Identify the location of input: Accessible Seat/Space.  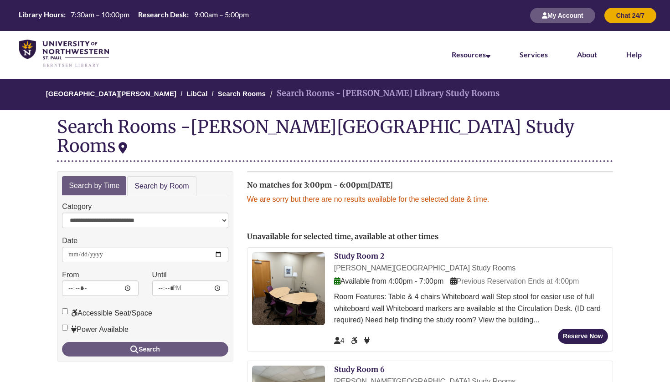
(65, 311).